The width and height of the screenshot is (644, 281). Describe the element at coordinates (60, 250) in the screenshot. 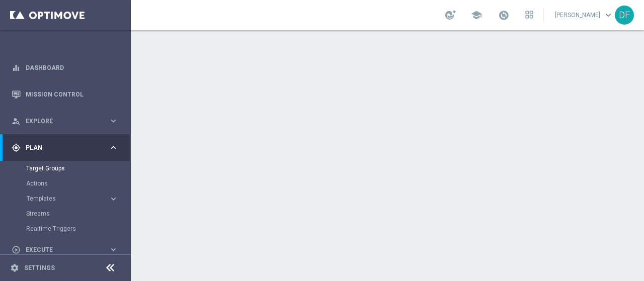

I see `div: Execute` at that location.